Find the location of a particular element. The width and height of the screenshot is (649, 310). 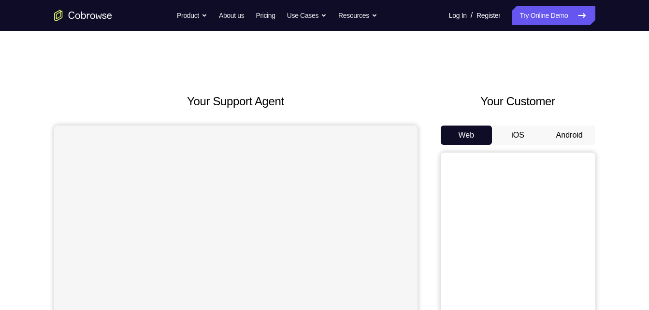

a: Pricing is located at coordinates (265, 15).